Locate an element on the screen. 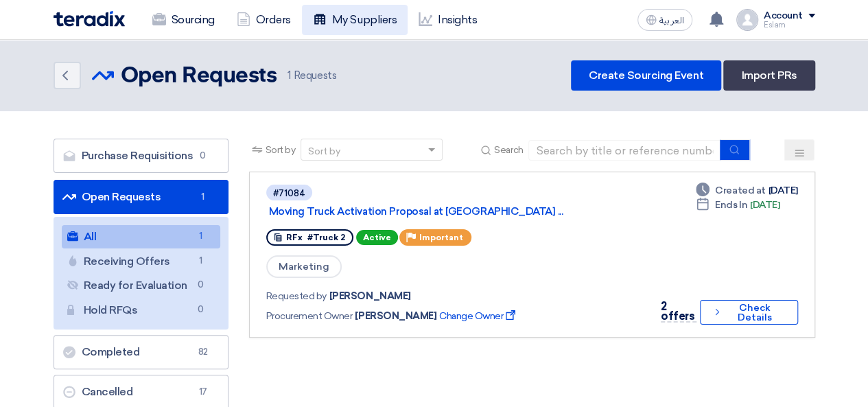  a: Import PRs is located at coordinates (769, 75).